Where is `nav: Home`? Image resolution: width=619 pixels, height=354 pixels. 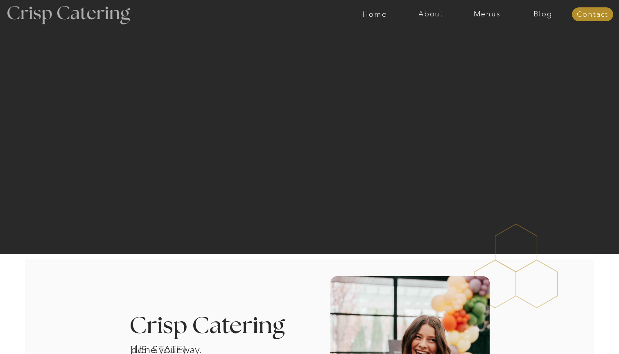
nav: Home is located at coordinates (375, 14).